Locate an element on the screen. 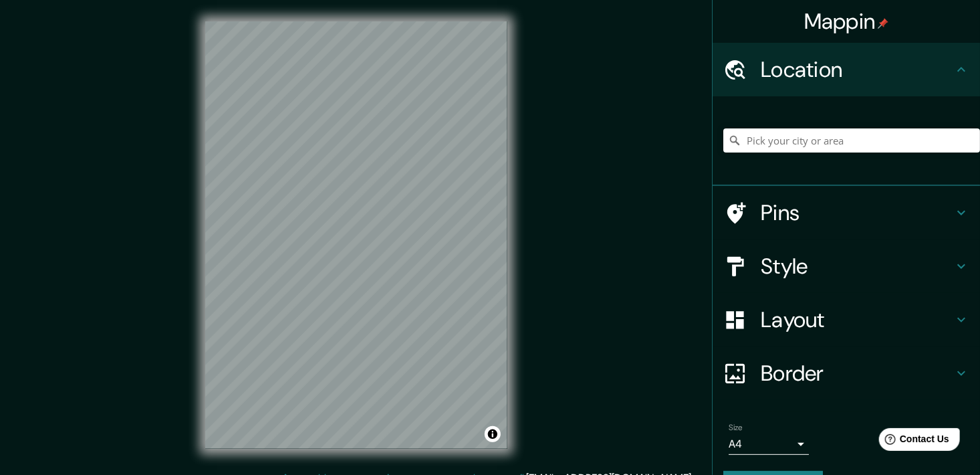  h4: Style is located at coordinates (857, 266).